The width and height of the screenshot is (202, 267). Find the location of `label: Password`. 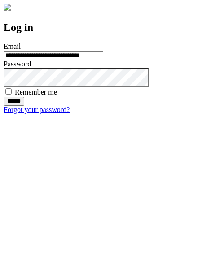

label: Password is located at coordinates (17, 64).